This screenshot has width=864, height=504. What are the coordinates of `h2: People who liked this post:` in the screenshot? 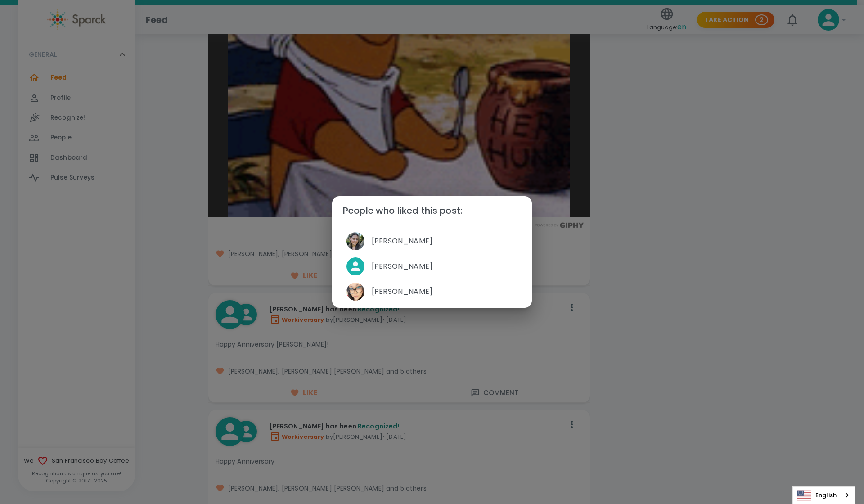 It's located at (432, 210).